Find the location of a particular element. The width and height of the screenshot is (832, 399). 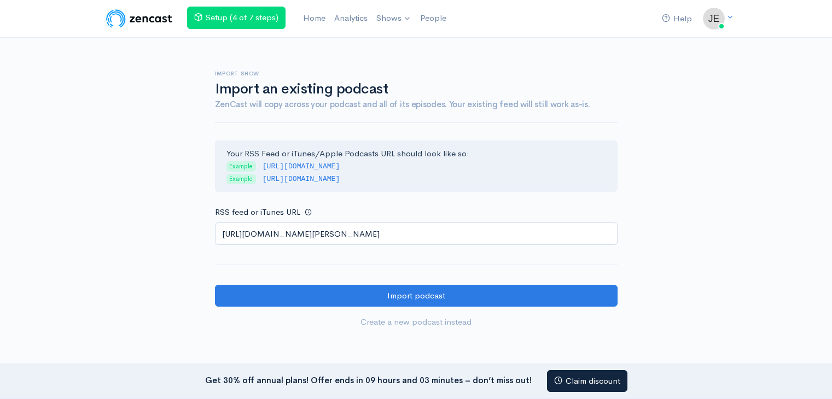

input: http://your-podcast.com/rss is located at coordinates (416, 234).